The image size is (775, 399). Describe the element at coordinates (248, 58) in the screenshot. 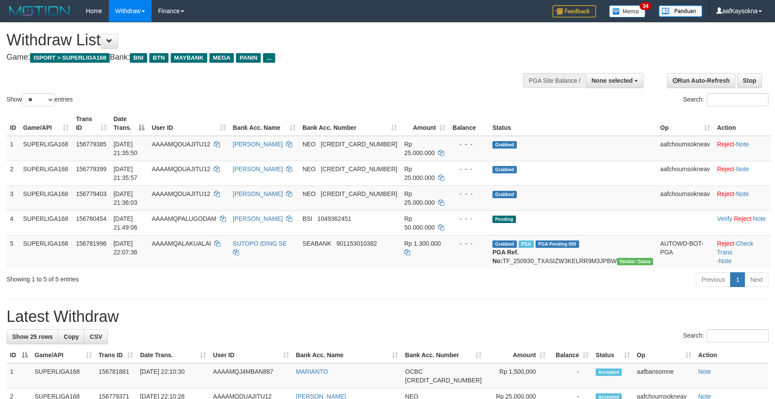

I see `span: PANIN` at that location.